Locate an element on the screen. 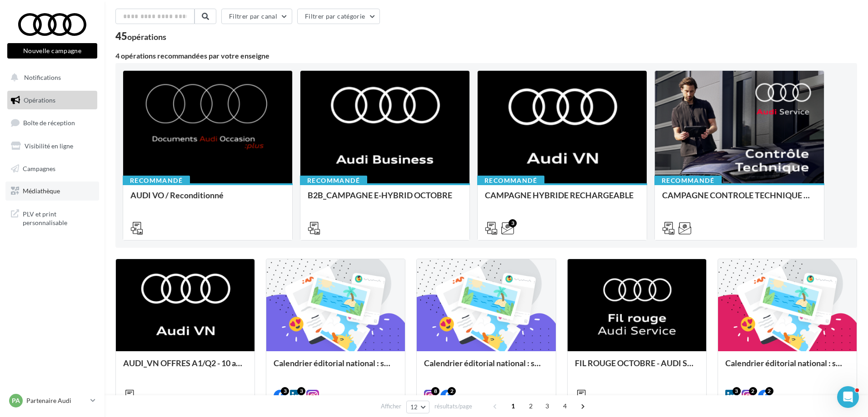  span: résultats/page is located at coordinates (453, 406).